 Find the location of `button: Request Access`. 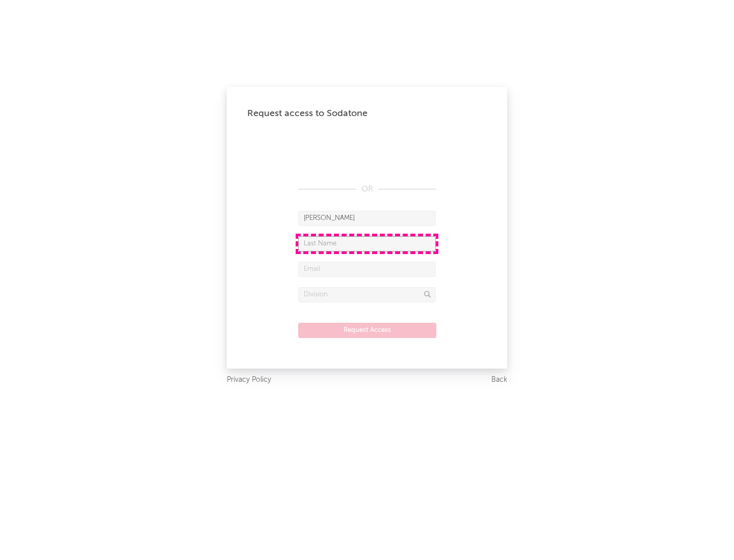

button: Request Access is located at coordinates (367, 331).